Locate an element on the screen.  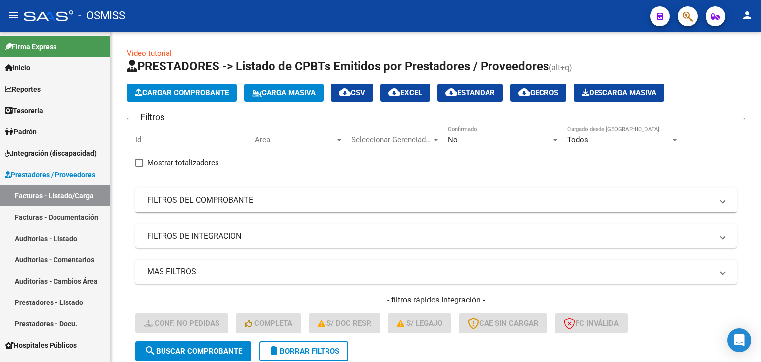
mat-panel-title: FILTROS DE INTEGRACION is located at coordinates (430, 236).